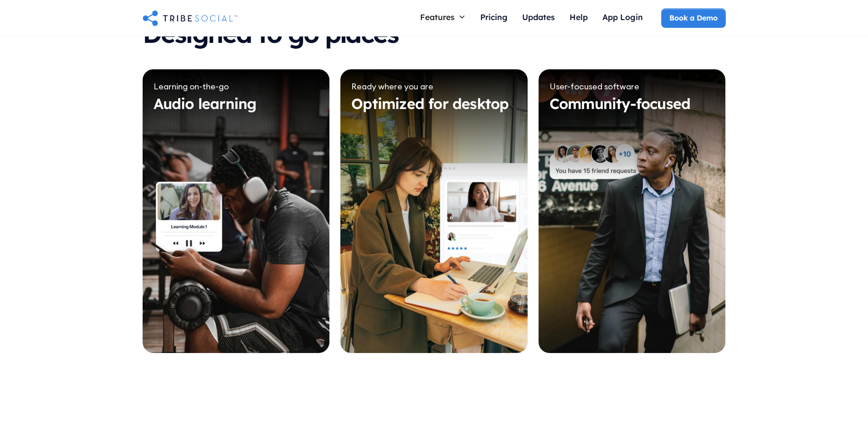 The height and width of the screenshot is (426, 868). What do you see at coordinates (494, 17) in the screenshot?
I see `div: Pricing` at bounding box center [494, 17].